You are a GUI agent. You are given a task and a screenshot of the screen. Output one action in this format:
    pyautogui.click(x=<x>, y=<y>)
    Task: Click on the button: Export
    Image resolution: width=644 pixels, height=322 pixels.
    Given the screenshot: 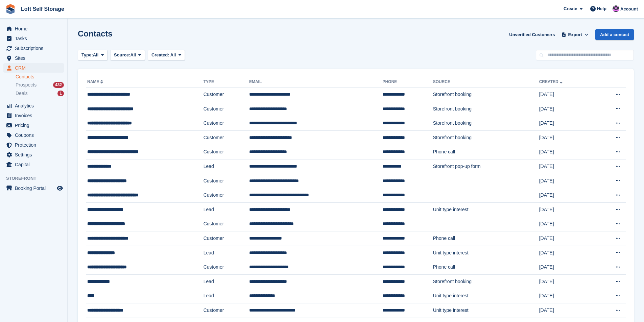 What is the action you would take?
    pyautogui.click(x=575, y=34)
    